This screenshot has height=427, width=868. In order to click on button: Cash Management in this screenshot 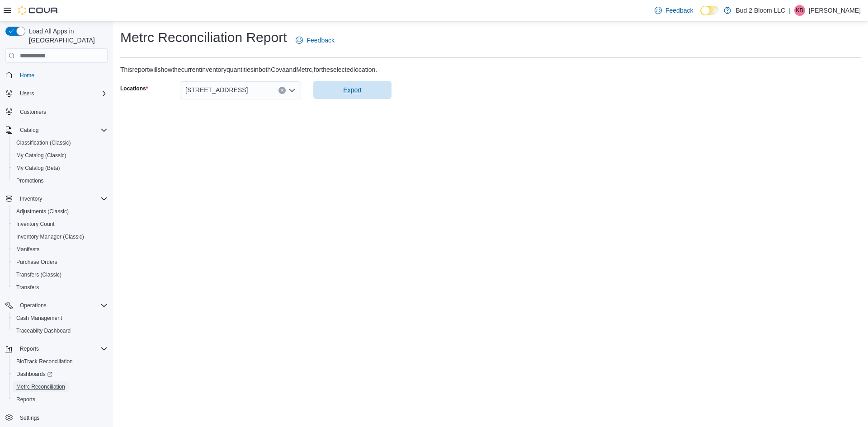, I will do `click(60, 318)`.